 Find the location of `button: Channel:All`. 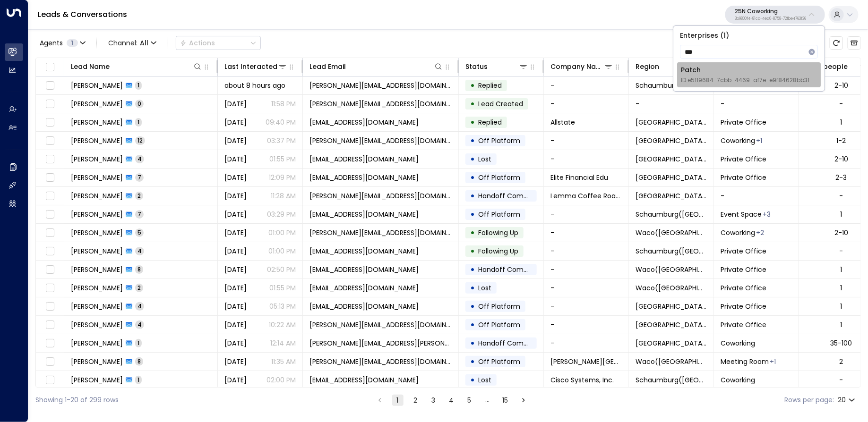

button: Channel:All is located at coordinates (132, 43).